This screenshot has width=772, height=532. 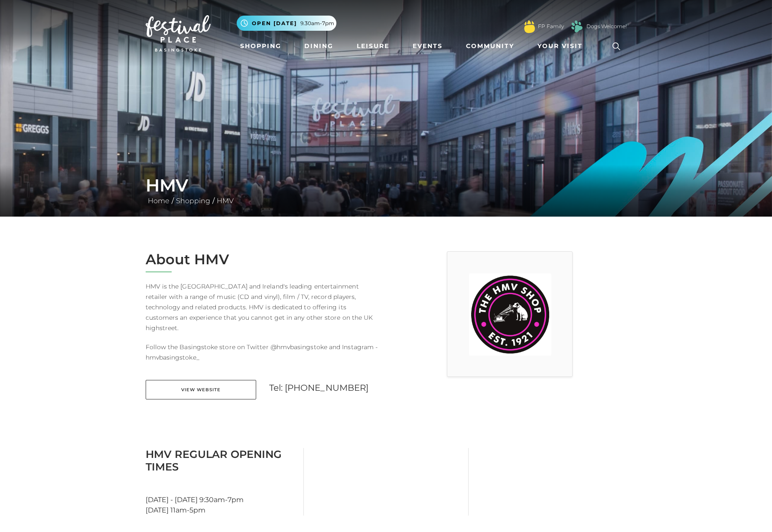 I want to click on h3: HMV Regular Opening Times, so click(x=221, y=461).